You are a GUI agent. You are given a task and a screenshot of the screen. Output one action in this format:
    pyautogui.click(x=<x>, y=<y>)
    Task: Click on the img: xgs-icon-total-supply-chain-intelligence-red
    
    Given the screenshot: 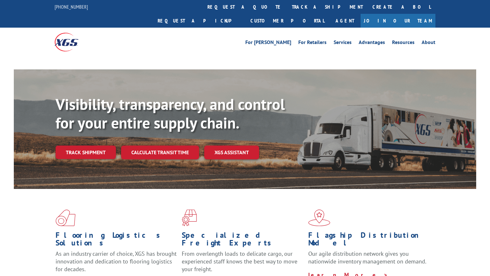 What is the action you would take?
    pyautogui.click(x=66, y=218)
    